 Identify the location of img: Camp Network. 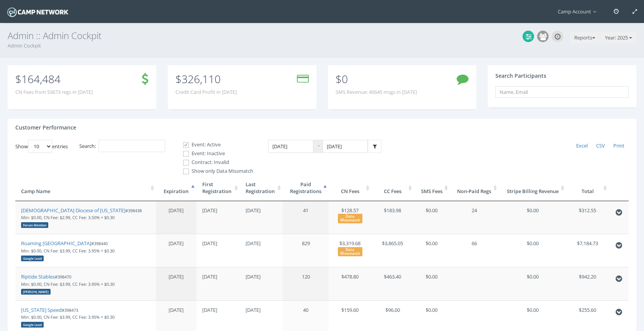
(37, 12).